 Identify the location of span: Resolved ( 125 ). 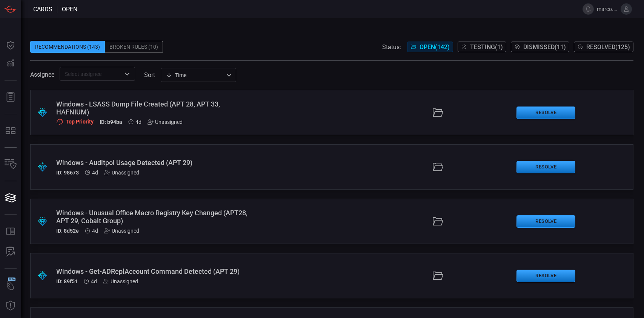
(608, 47).